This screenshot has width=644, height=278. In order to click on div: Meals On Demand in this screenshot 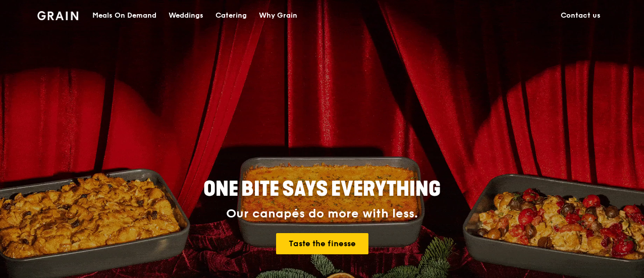, I will do `click(124, 16)`.